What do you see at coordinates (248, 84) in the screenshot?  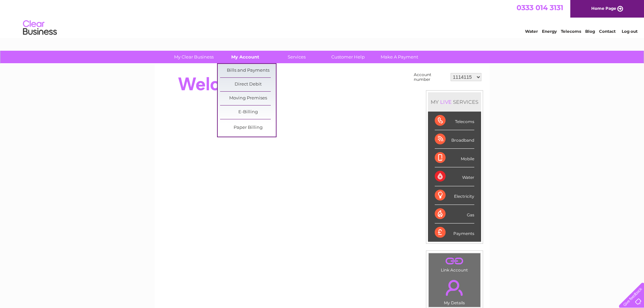 I see `a: Direct Debit` at bounding box center [248, 84].